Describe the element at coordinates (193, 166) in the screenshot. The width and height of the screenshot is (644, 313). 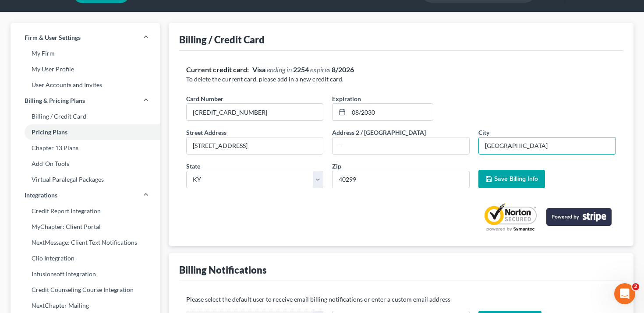
I see `span: State` at that location.